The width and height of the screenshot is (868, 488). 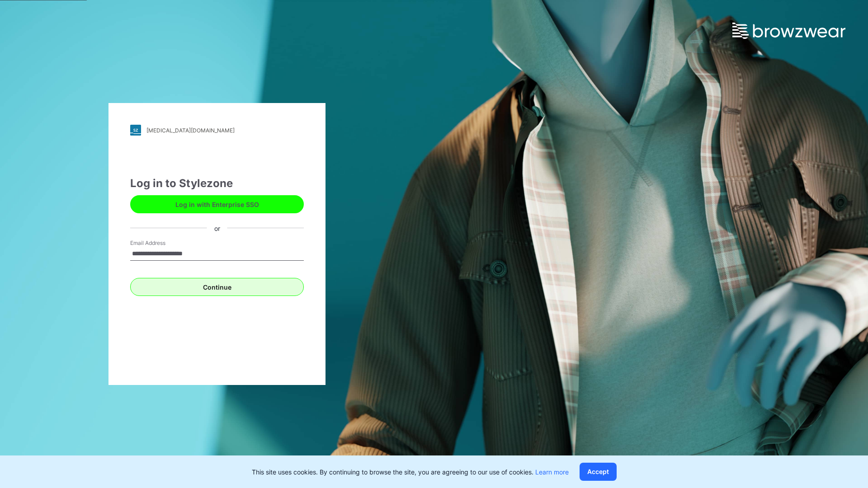 I want to click on img: stylezone-logo.562084cfcfab977791bfbf7441f1a819.svg, so click(x=136, y=130).